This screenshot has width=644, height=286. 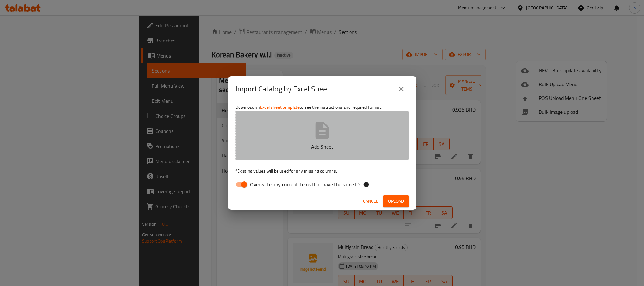 I want to click on span: Upload, so click(x=396, y=202).